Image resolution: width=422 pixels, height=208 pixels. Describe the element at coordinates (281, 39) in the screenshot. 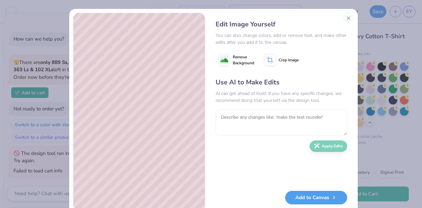

I see `div: You can also change colors, add or remove text, and make other edits after you add it to the canvas.` at that location.